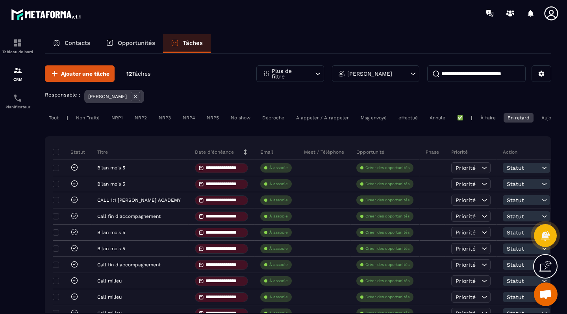 The image size is (567, 314). I want to click on p: Plus de filtre, so click(289, 74).